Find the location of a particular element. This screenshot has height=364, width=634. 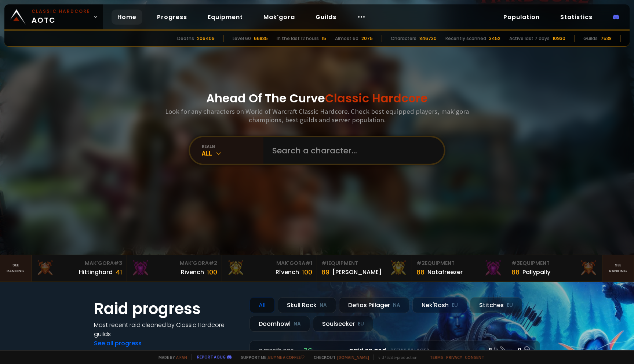

a: Terms is located at coordinates (436, 357).